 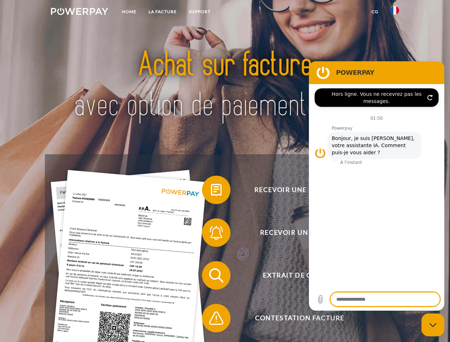 What do you see at coordinates (395, 10) in the screenshot?
I see `img: fr` at bounding box center [395, 10].